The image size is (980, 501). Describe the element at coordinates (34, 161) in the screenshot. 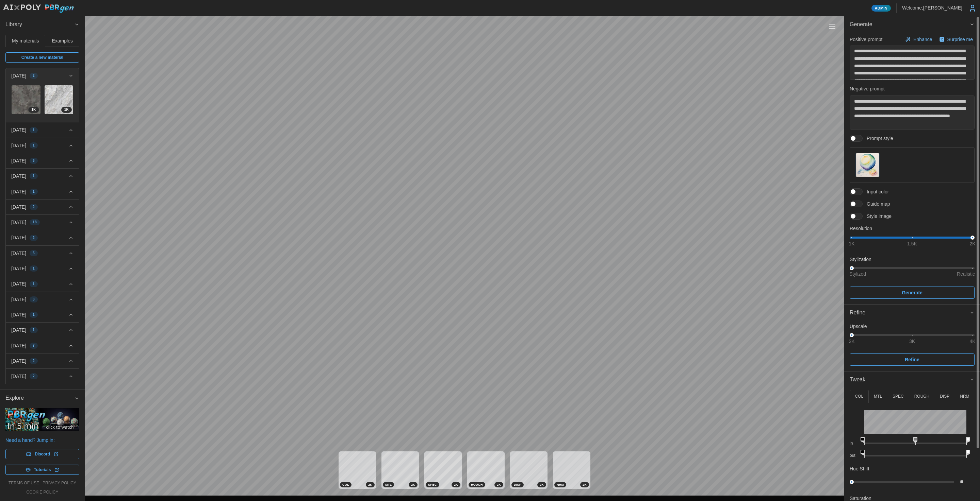

I see `span: 6` at that location.